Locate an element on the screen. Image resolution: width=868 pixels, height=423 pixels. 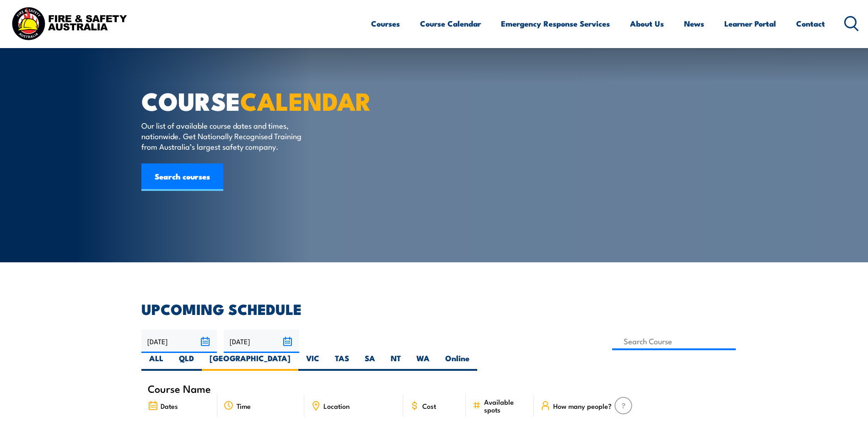
a: Search courses is located at coordinates (182, 177).